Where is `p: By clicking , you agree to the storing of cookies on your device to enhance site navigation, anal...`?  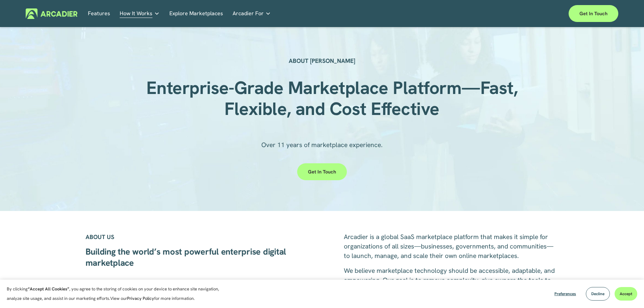
p: By clicking , you agree to the storing of cookies on your device to enhance site navigation, anal... is located at coordinates (117, 294).